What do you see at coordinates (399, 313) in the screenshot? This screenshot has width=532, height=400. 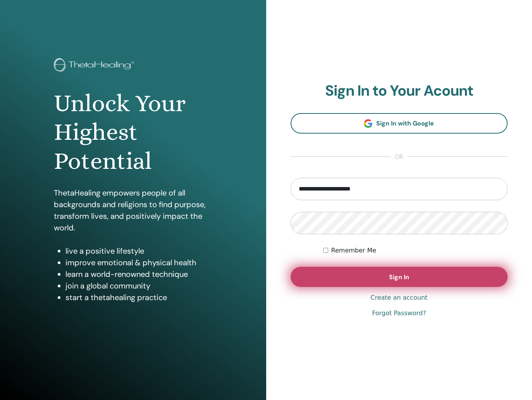 I see `a: Forgot Password?` at bounding box center [399, 313].